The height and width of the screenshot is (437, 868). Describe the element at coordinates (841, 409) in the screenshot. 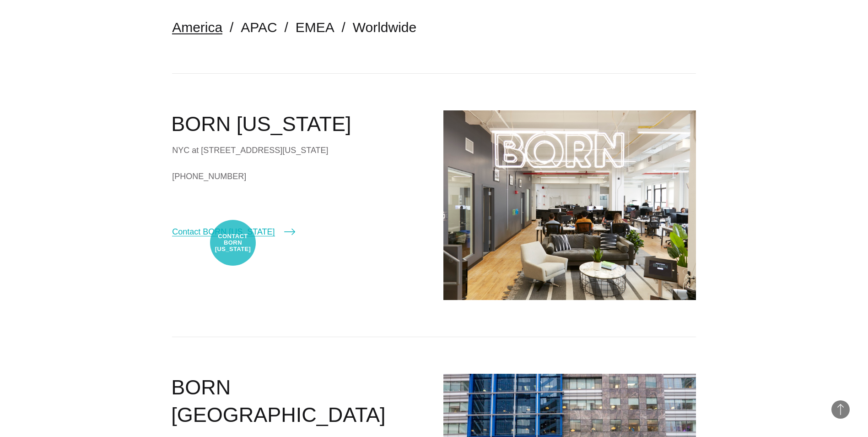

I see `span: Back to Top` at that location.